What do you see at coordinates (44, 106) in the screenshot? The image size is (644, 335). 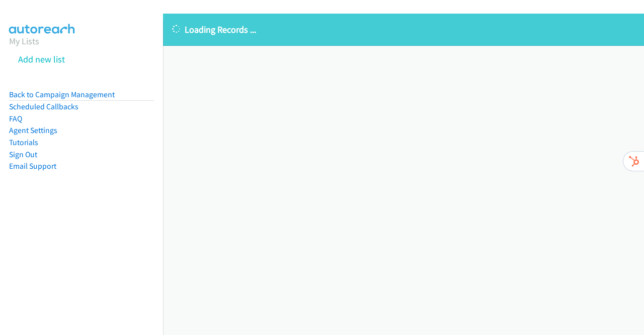 I see `a: Scheduled Callbacks` at bounding box center [44, 106].